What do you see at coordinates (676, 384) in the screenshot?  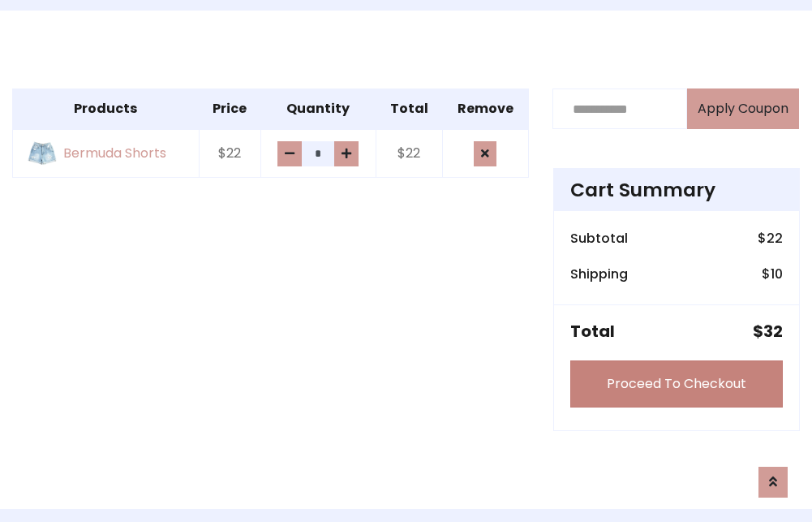 I see `a: Proceed To Checkout` at bounding box center [676, 384].